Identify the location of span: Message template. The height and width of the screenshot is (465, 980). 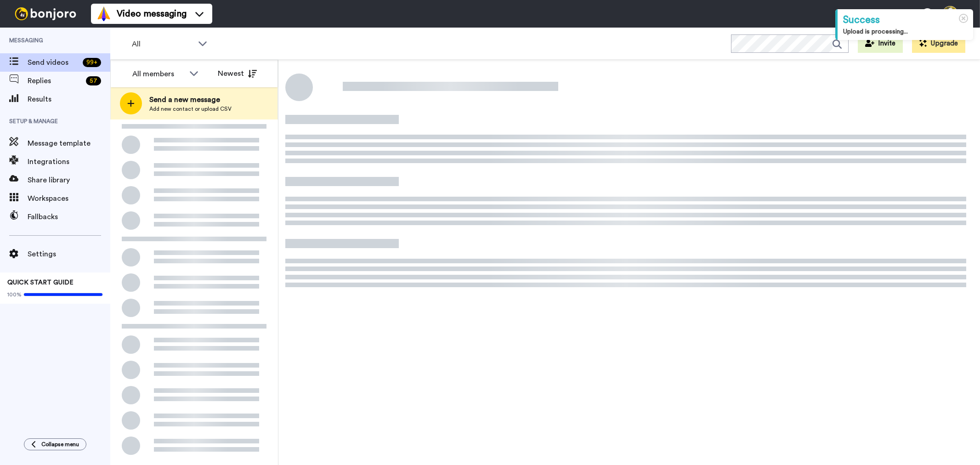
(69, 143).